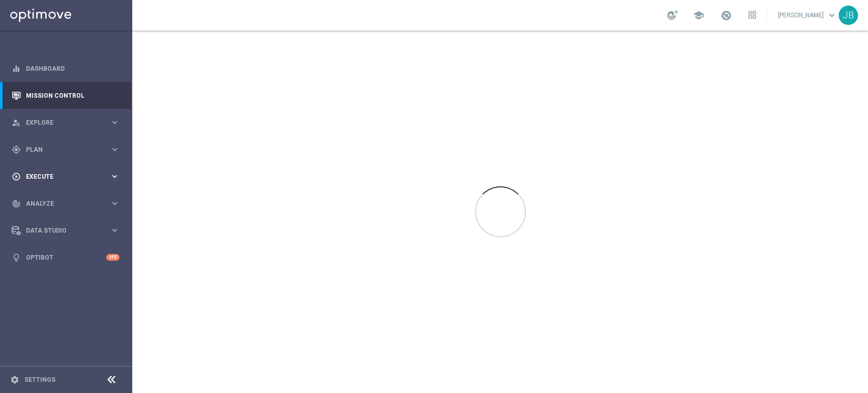 The width and height of the screenshot is (868, 393). Describe the element at coordinates (61, 203) in the screenshot. I see `div: Analyze` at that location.